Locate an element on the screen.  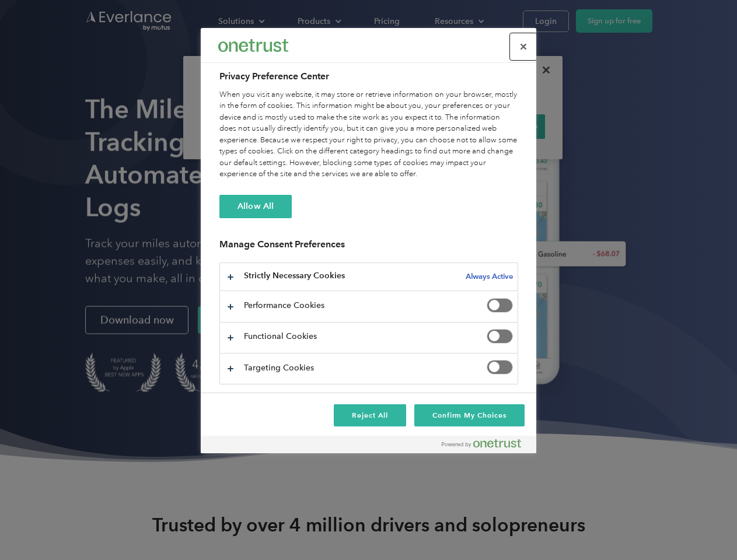
button: Confirm My Choices is located at coordinates (469, 416).